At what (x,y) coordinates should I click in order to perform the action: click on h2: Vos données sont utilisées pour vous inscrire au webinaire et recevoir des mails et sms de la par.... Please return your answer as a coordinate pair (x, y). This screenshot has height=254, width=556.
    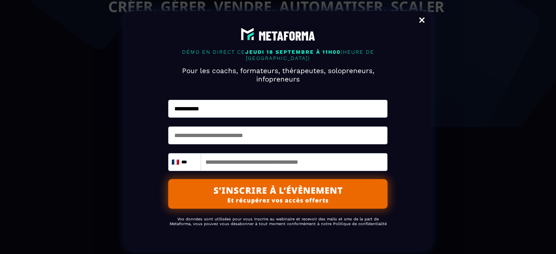
    Looking at the image, I should click on (278, 221).